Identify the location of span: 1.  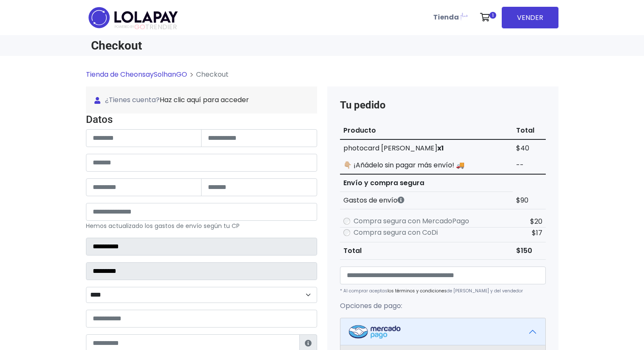
(493, 15).